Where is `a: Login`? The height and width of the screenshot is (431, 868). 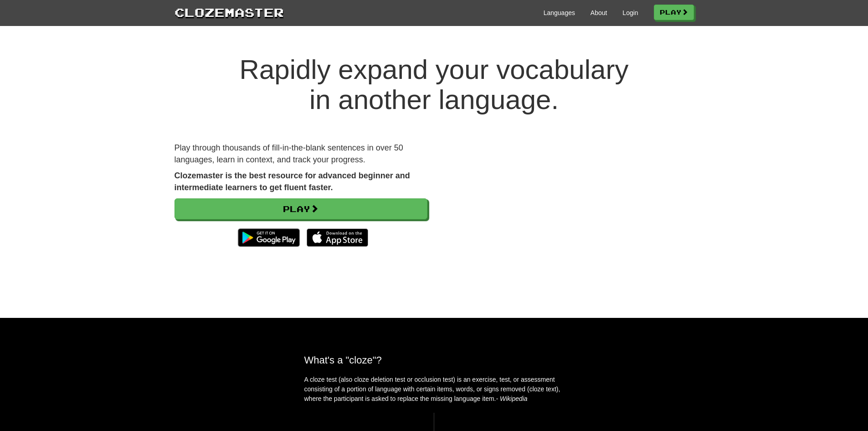
a: Login is located at coordinates (630, 13).